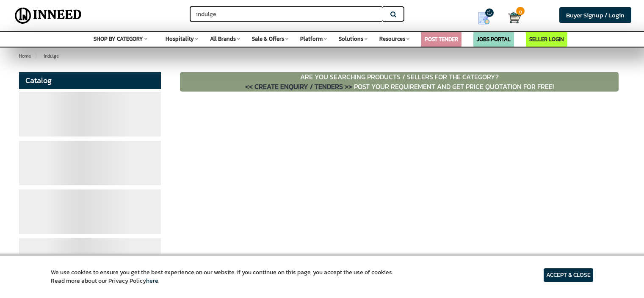 The image size is (644, 298). I want to click on a: my Quotes, so click(487, 18).